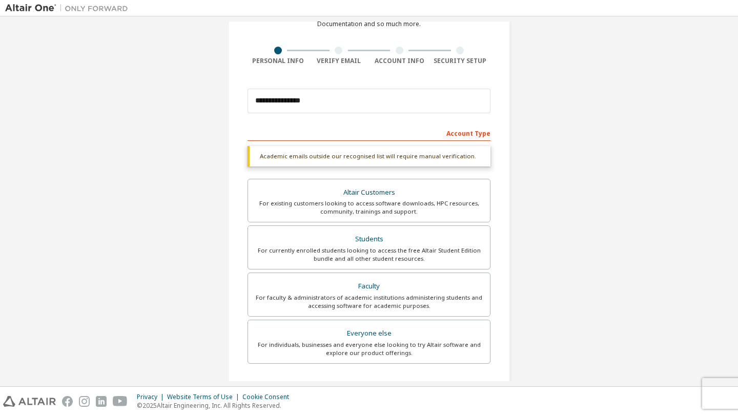 This screenshot has width=738, height=416. I want to click on img: altair_logo.svg, so click(29, 401).